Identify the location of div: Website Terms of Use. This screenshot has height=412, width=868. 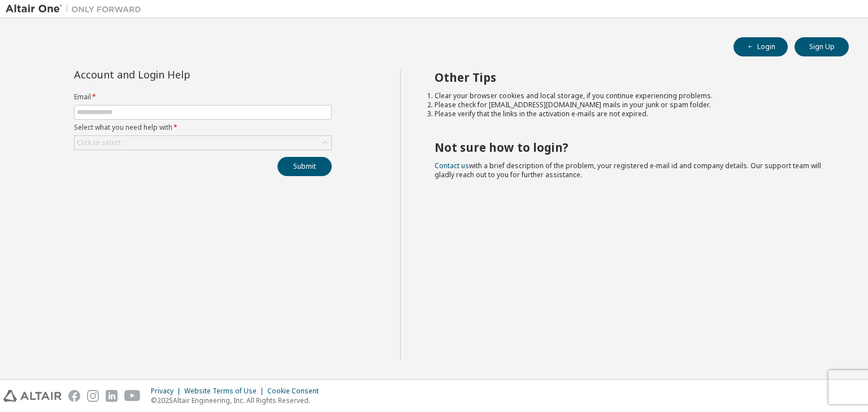
(225, 391).